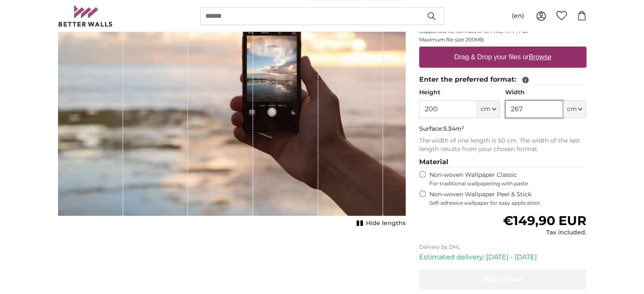  I want to click on p: Maximum file size 200MB., so click(503, 40).